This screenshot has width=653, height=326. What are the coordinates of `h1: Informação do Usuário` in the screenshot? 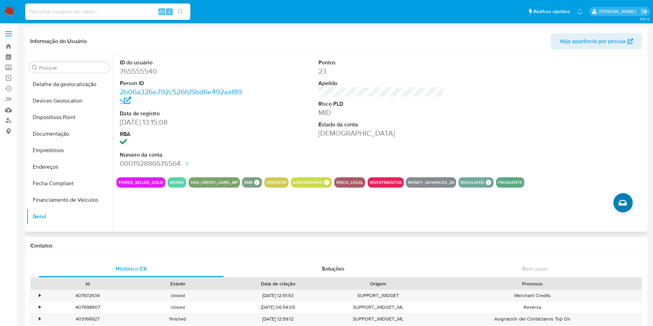 It's located at (59, 41).